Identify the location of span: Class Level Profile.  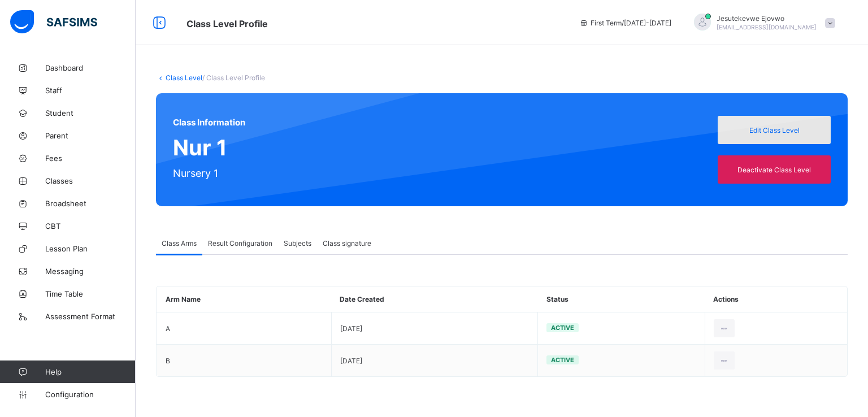
(227, 24).